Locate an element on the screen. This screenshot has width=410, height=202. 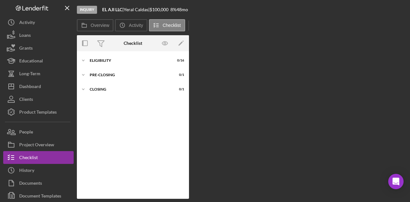
button: People is located at coordinates (38, 132).